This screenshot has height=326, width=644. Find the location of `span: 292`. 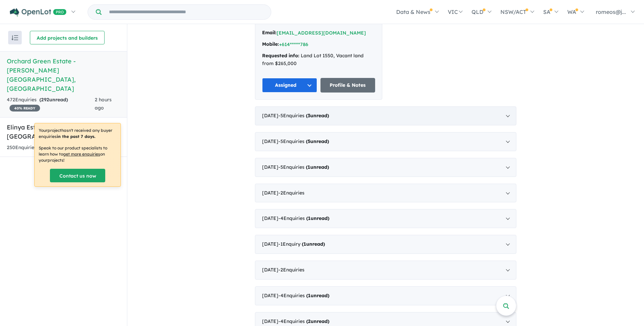

span: 292 is located at coordinates (45, 100).